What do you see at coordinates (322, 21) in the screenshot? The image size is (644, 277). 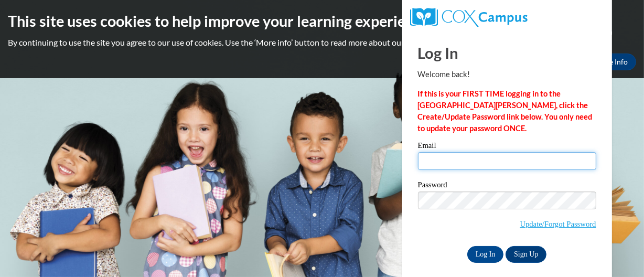 I see `h2: This site uses cookies to help improve your learning experience.` at bounding box center [322, 21].